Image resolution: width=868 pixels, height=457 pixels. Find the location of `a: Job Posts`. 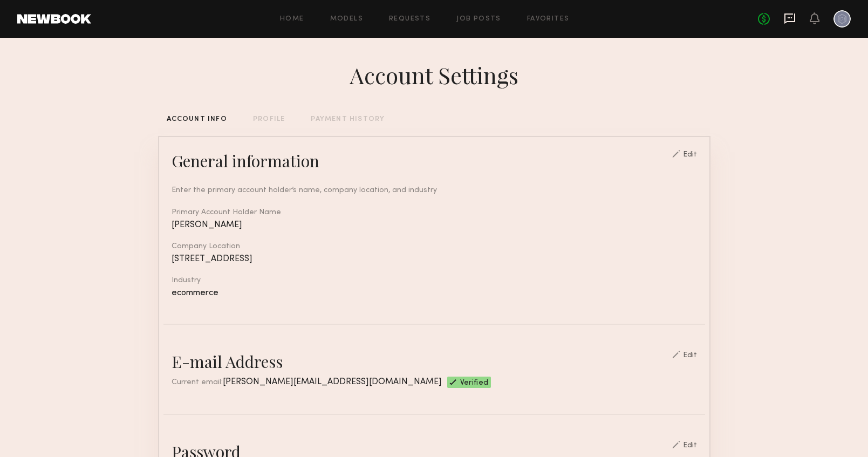

a: Job Posts is located at coordinates (479, 19).